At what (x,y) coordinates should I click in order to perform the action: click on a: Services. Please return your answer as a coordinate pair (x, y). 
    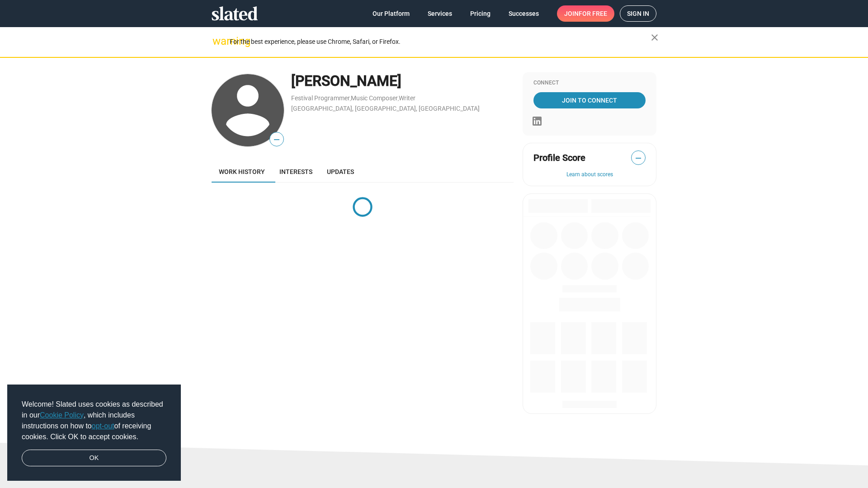
    Looking at the image, I should click on (440, 14).